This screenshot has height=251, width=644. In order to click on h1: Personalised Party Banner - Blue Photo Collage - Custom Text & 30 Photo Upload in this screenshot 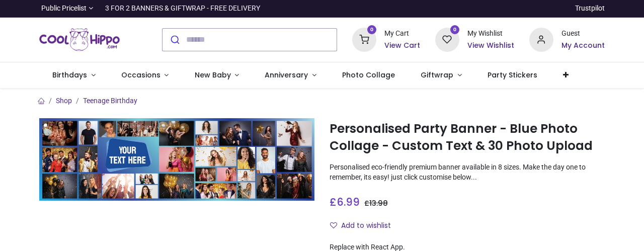, I will do `click(467, 137)`.